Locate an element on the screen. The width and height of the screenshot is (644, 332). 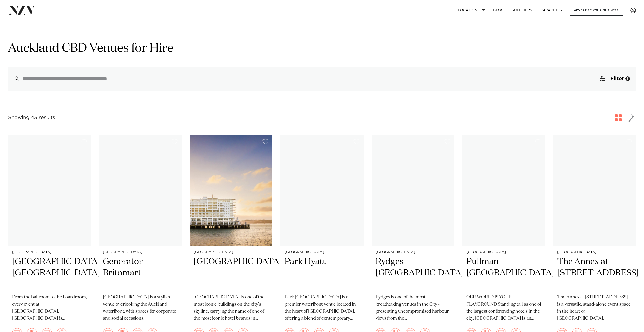
a: Locations is located at coordinates (472, 10).